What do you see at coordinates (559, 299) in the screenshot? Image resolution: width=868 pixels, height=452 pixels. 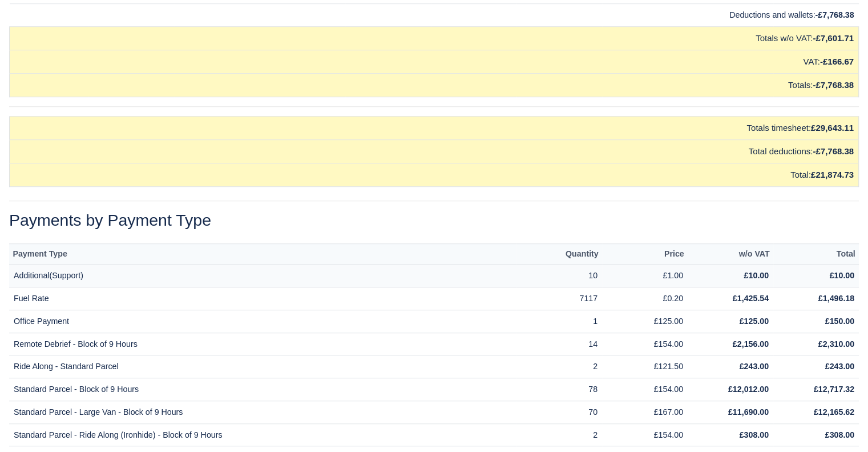 I see `td: 7117` at bounding box center [559, 299].